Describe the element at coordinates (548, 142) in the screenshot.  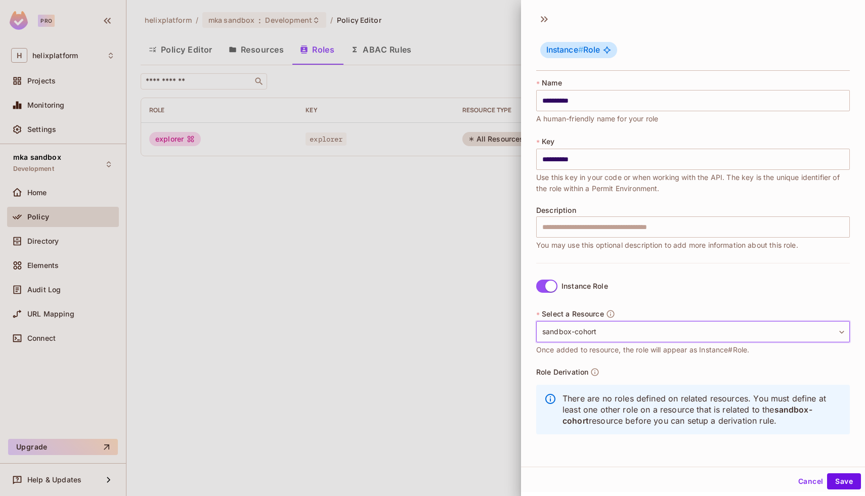
I see `span: Key` at that location.